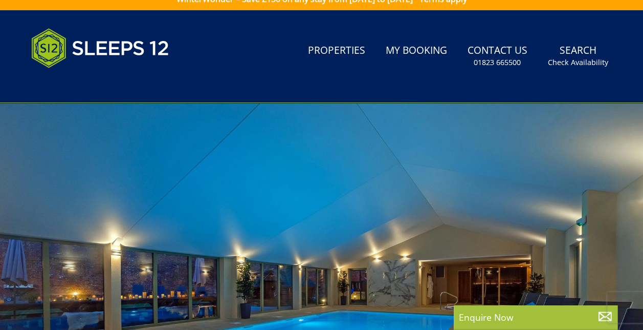 Image resolution: width=643 pixels, height=330 pixels. I want to click on img: Sleeps 12, so click(100, 48).